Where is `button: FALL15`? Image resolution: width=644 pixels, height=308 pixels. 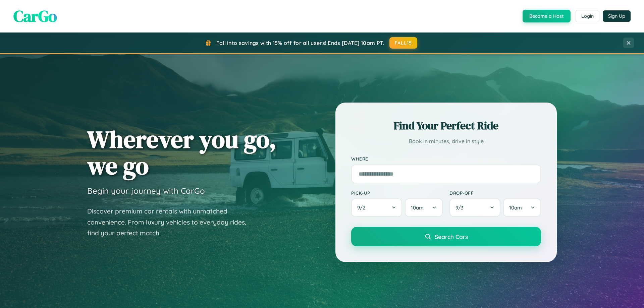
button: FALL15 is located at coordinates (404, 43).